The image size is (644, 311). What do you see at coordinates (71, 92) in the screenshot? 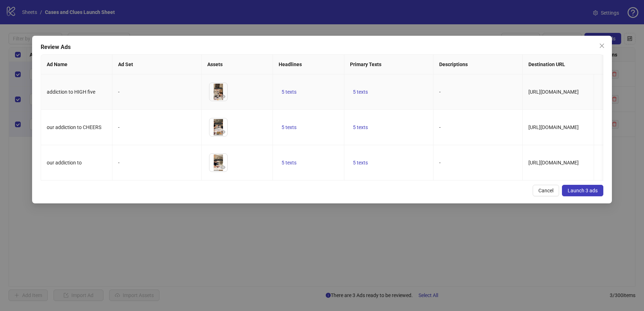
I see `span: addiction to HIGH five` at bounding box center [71, 92].